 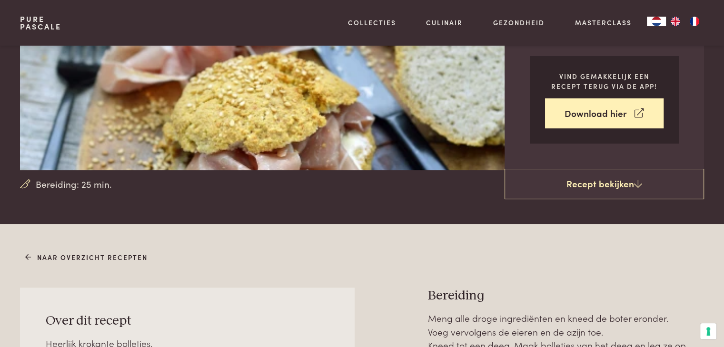 What do you see at coordinates (566, 296) in the screenshot?
I see `h3: Bereiding` at bounding box center [566, 296].